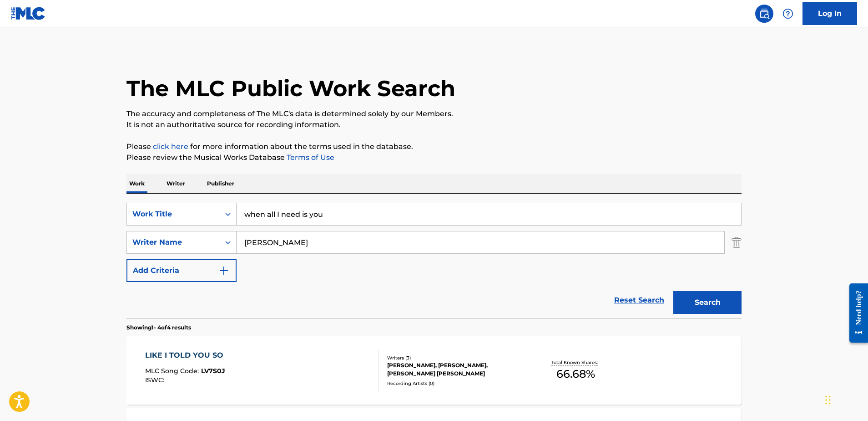 This screenshot has width=868, height=421. I want to click on img: 9d2ae6d4665cec9f34b9.svg, so click(224, 271).